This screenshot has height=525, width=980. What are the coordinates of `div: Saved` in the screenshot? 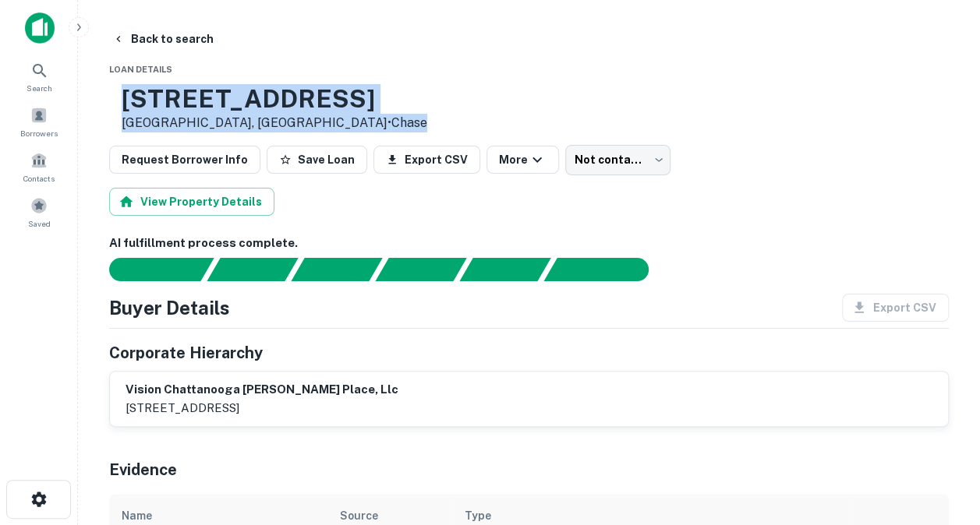 It's located at (39, 212).